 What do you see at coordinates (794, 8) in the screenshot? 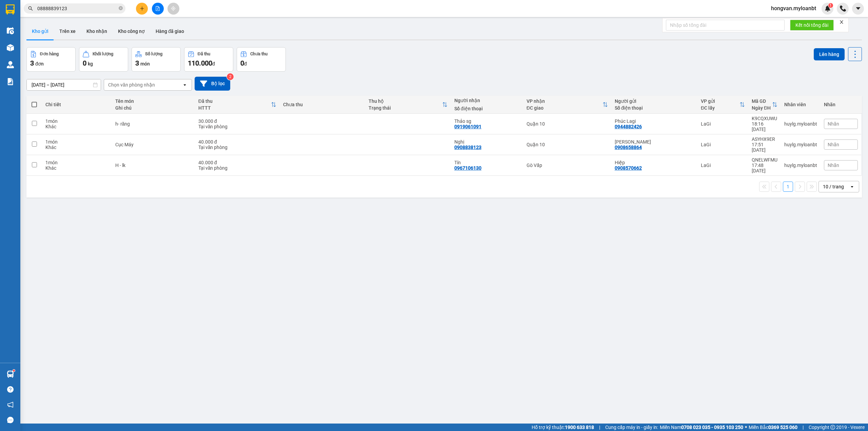
I see `span: hongvan.myloanbt` at bounding box center [794, 8].